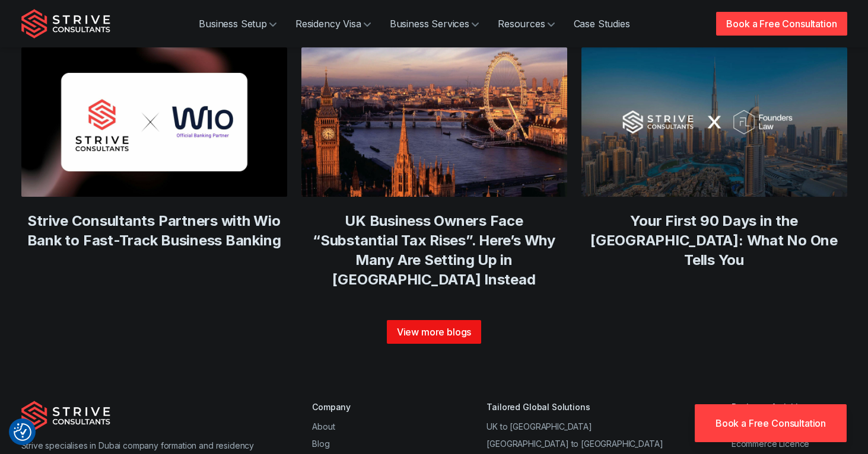 The width and height of the screenshot is (868, 454). Describe the element at coordinates (154, 122) in the screenshot. I see `a: wio x Strive` at that location.